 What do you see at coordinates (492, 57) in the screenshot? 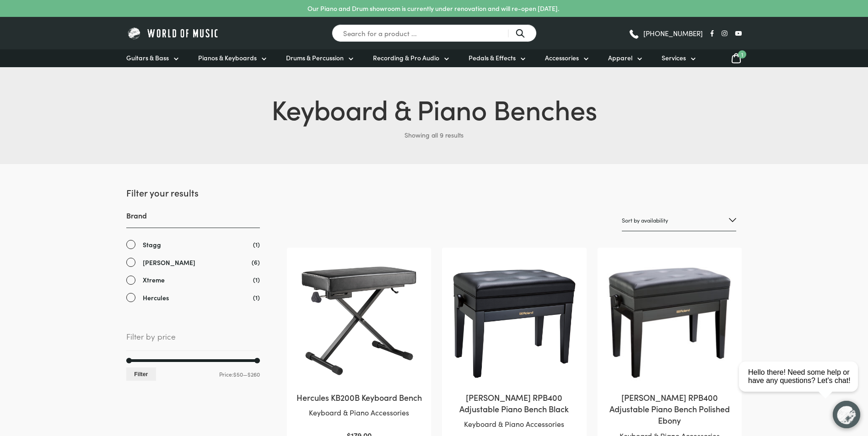
I see `span: Pedals & Effects` at bounding box center [492, 57].